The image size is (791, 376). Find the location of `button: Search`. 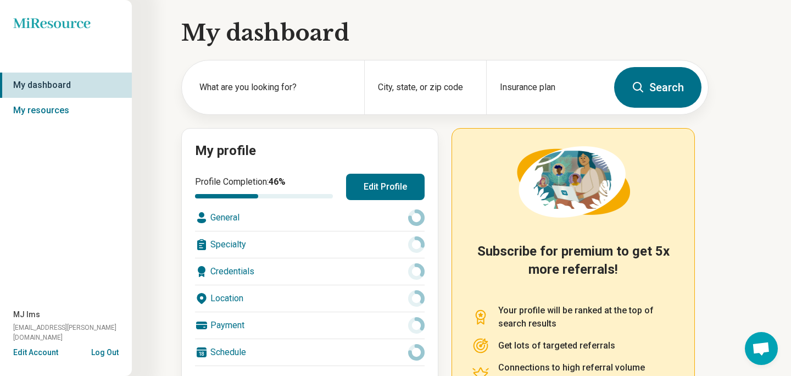

button: Search is located at coordinates (658, 87).